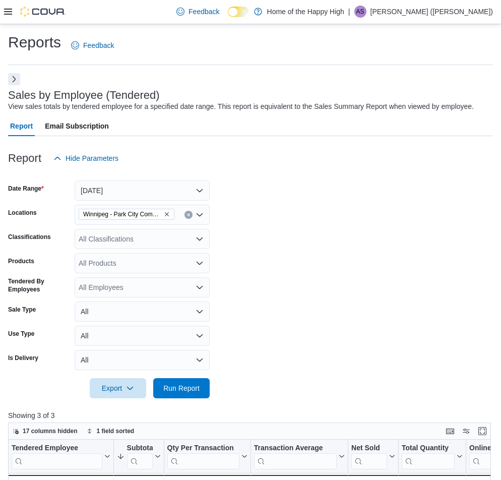 The height and width of the screenshot is (480, 501). I want to click on span: Report, so click(21, 126).